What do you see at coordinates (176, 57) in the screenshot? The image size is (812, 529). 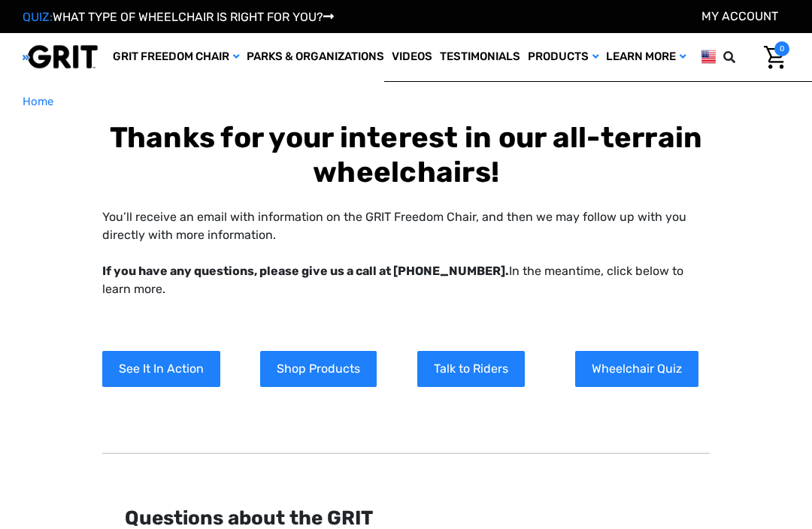 I see `a: GRIT Freedom Chair` at bounding box center [176, 57].